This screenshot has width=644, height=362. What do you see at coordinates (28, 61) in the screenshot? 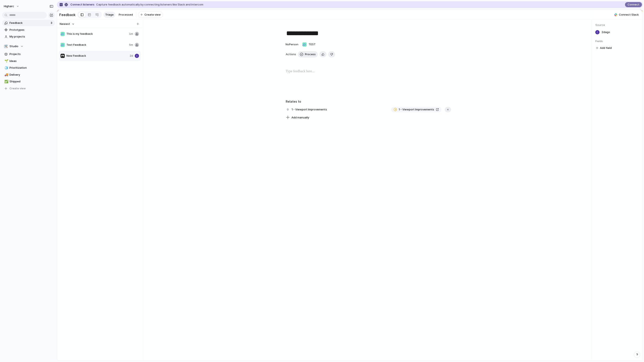
I see `div: 🌱Ideas` at bounding box center [28, 61].